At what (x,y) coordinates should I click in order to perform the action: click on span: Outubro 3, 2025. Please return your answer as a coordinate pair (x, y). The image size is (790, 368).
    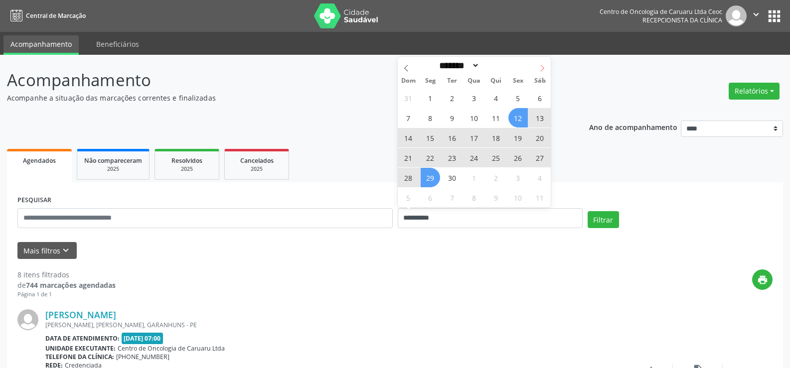
    Looking at the image, I should click on (518, 177).